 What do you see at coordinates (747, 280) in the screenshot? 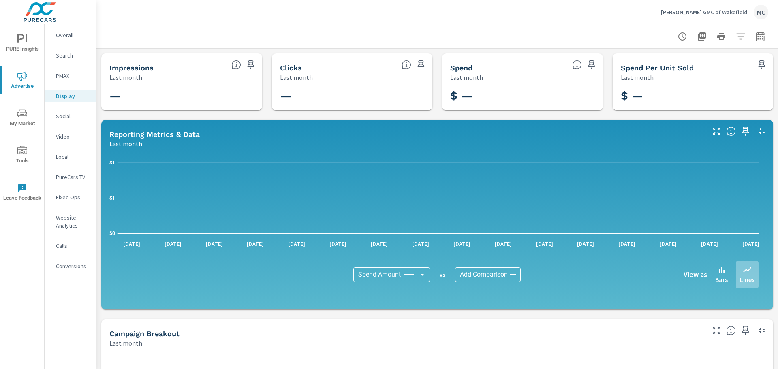
I see `p: Lines` at bounding box center [747, 280].